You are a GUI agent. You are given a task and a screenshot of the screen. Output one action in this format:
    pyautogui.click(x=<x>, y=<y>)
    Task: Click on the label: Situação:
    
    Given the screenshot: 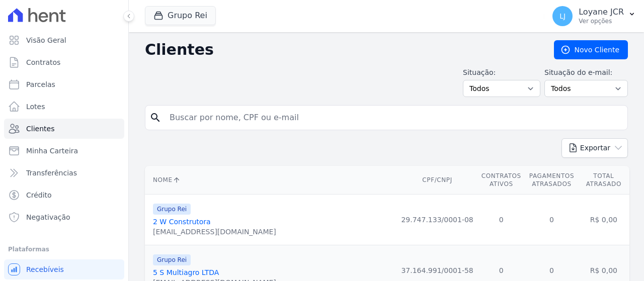 What is the action you would take?
    pyautogui.click(x=502, y=72)
    